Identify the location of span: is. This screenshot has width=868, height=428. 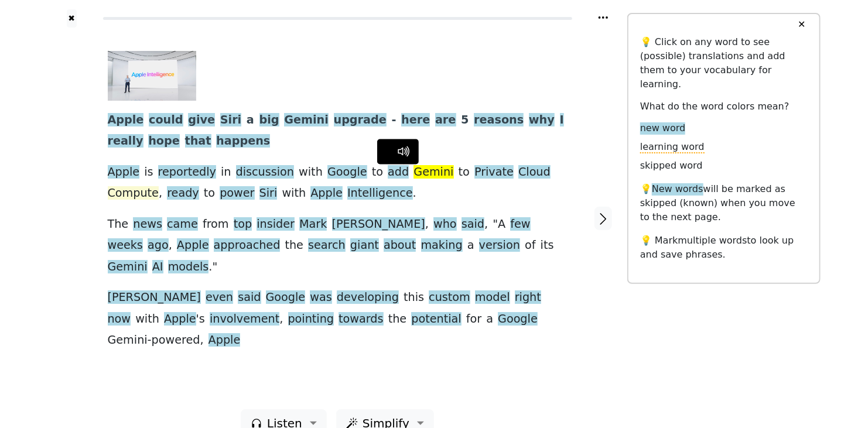
(148, 172).